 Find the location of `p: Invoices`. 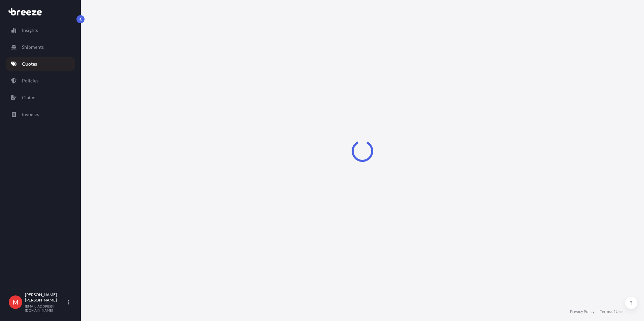

p: Invoices is located at coordinates (31, 114).